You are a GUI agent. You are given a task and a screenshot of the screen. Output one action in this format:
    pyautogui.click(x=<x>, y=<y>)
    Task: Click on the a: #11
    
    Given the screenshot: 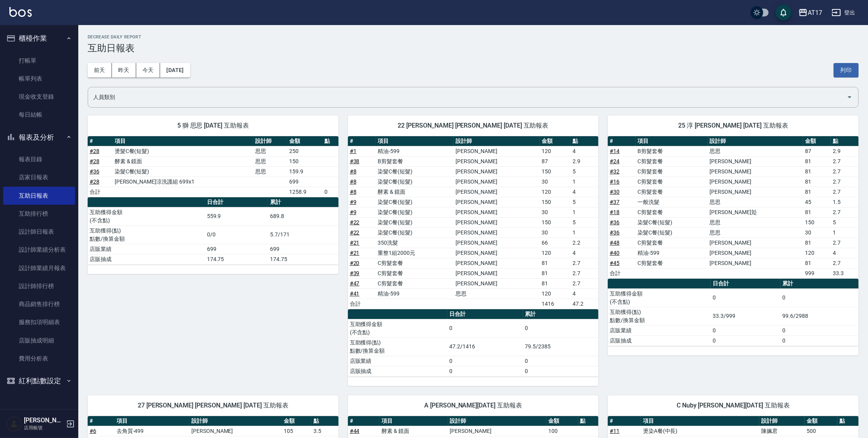 What is the action you would take?
    pyautogui.click(x=615, y=431)
    